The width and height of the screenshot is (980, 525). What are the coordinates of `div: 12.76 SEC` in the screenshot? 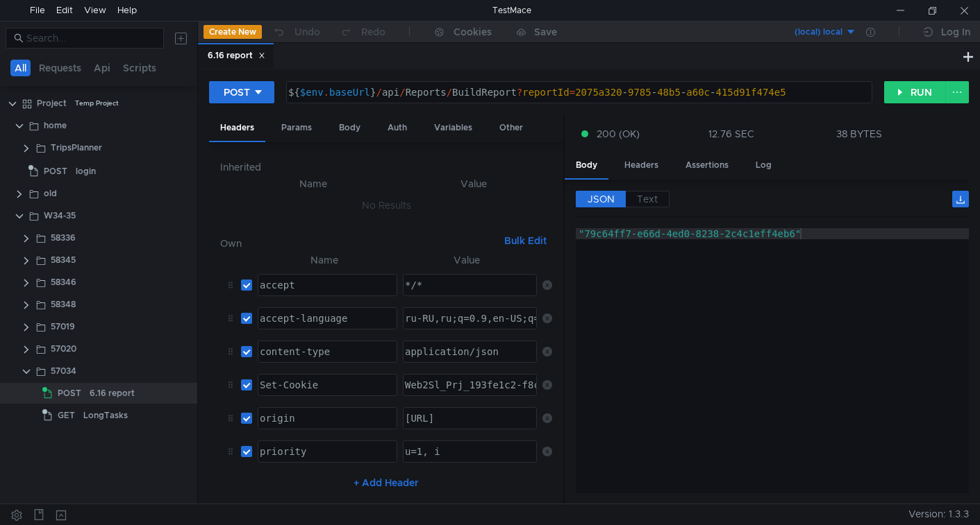 It's located at (731, 134).